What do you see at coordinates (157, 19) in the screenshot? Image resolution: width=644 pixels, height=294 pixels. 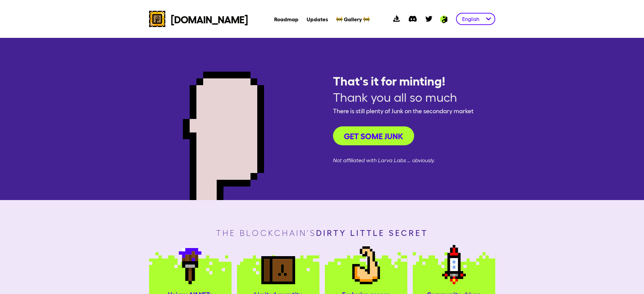 I see `img: cryptojunks logo` at bounding box center [157, 19].